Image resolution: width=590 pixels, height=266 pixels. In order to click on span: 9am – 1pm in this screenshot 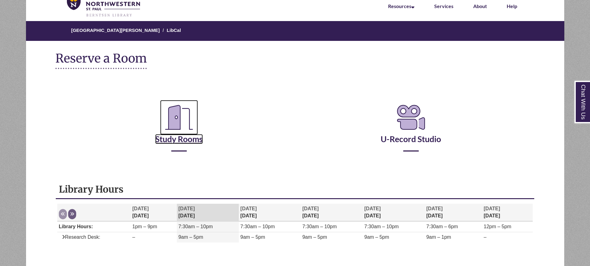, I will do `click(439, 237)`.